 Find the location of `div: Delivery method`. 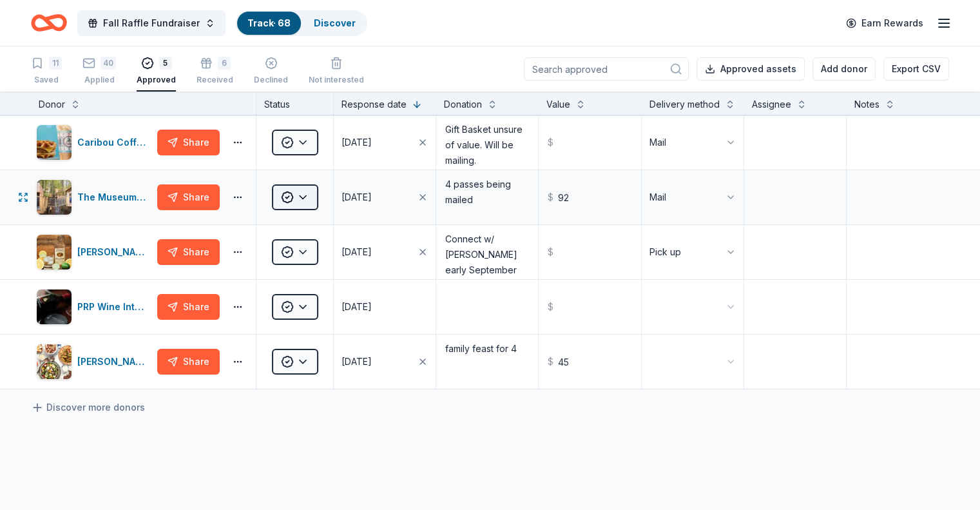

div: Delivery method is located at coordinates (684, 105).